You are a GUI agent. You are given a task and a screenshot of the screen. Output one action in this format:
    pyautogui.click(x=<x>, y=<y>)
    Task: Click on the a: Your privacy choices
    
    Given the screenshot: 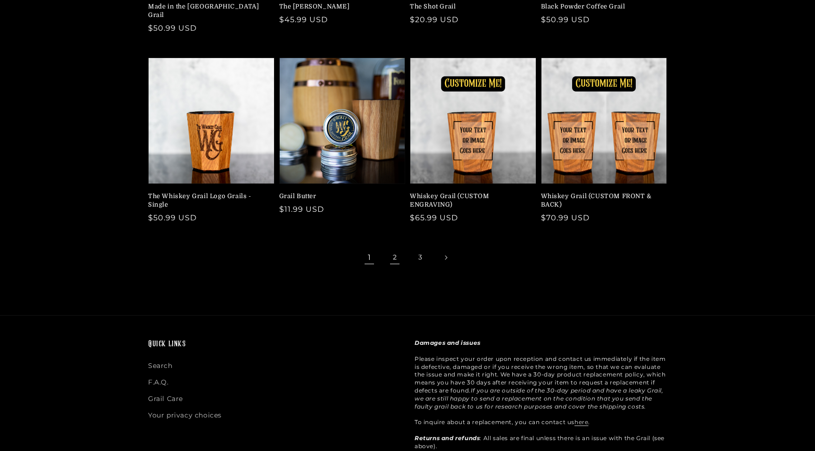 What is the action you would take?
    pyautogui.click(x=185, y=415)
    